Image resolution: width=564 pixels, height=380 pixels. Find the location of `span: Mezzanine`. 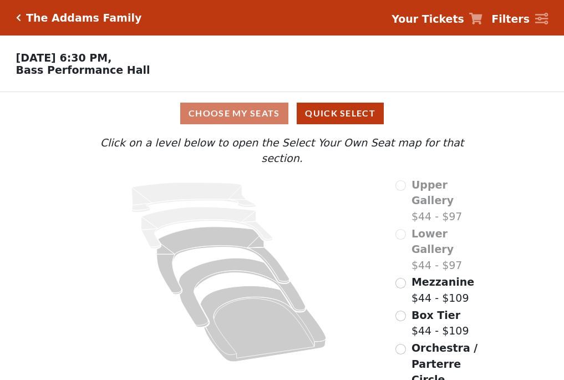

span: Mezzanine is located at coordinates (443, 282).